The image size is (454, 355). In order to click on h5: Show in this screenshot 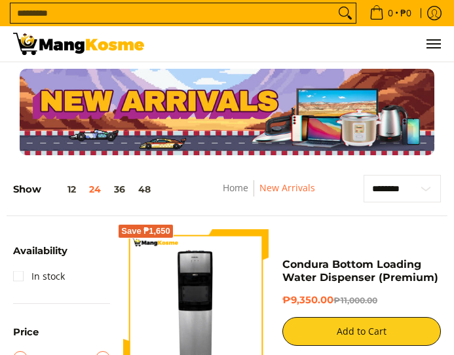, I will do `click(85, 189)`.